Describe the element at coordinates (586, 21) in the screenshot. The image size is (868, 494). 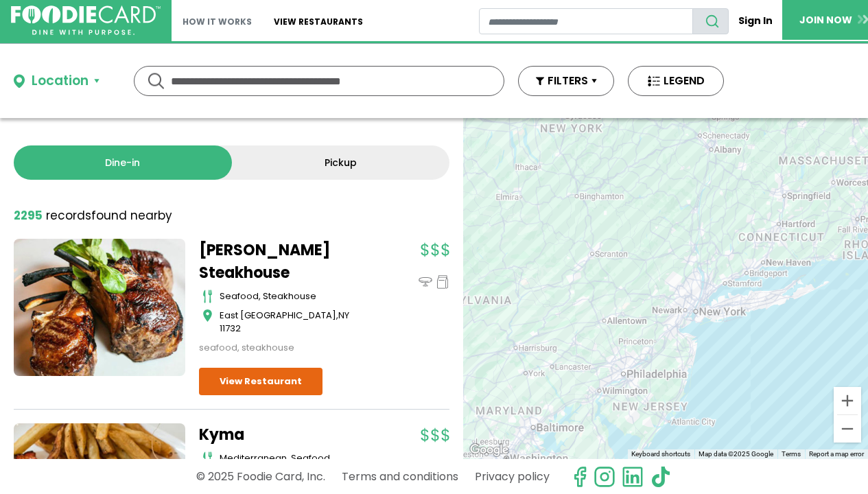
I see `input: restaurant search` at that location.